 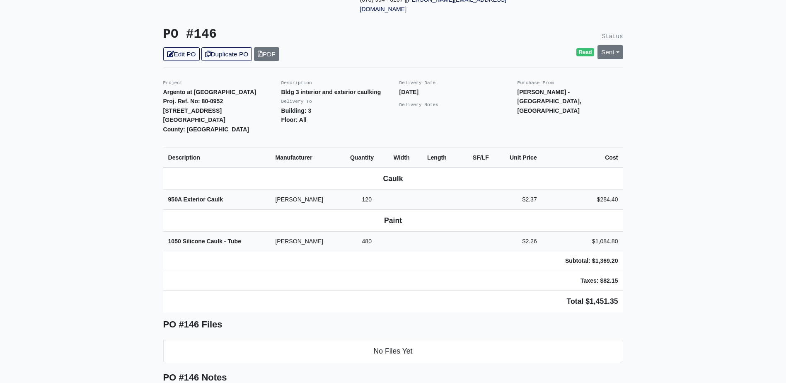 What do you see at coordinates (227, 54) in the screenshot?
I see `a: Duplicate PO` at bounding box center [227, 54].